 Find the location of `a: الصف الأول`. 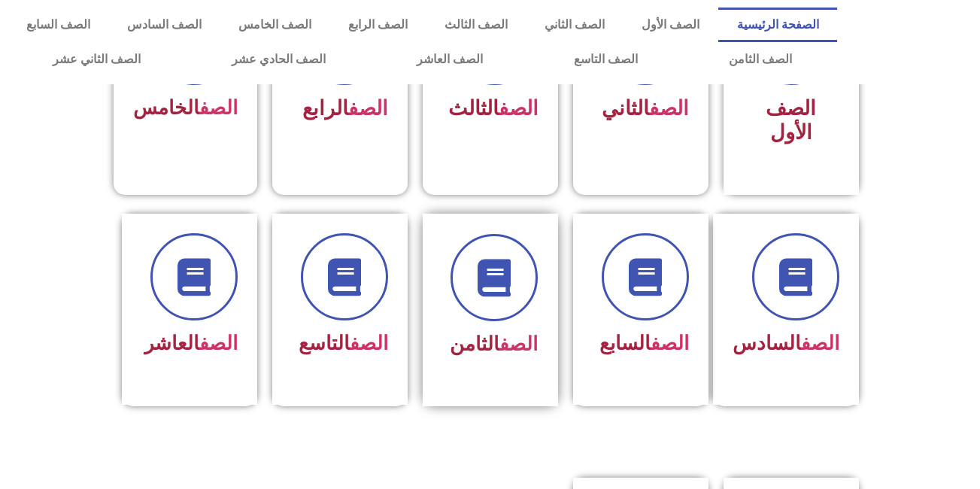

a: الصف الأول is located at coordinates (671, 25).